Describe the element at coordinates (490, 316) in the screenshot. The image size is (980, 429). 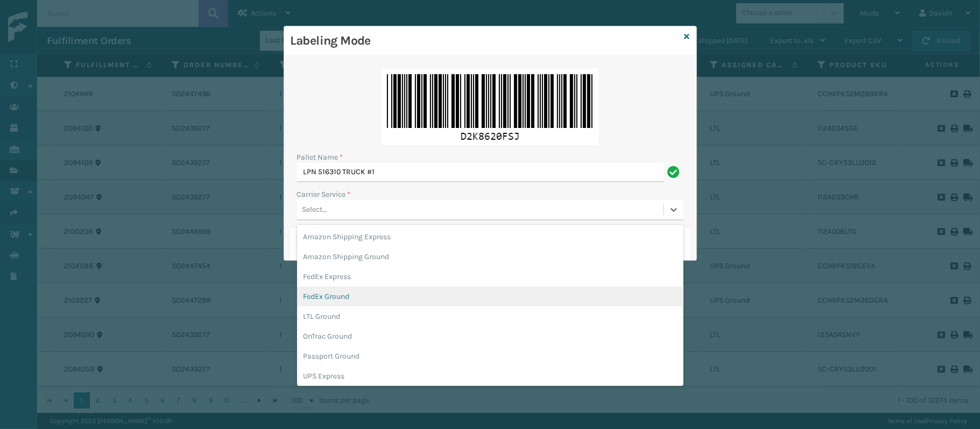
I see `div: LTL Ground` at that location.